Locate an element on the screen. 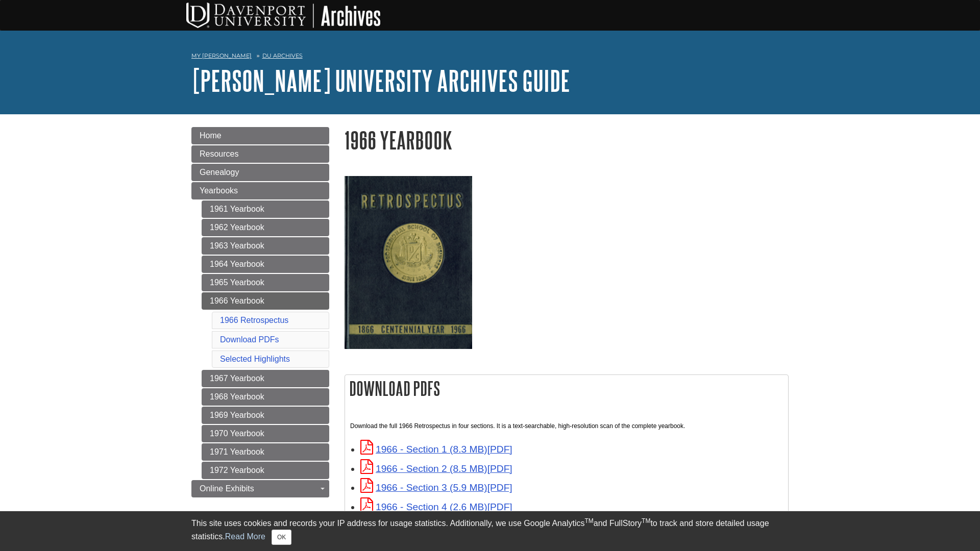  h1: 1966 Yearbook is located at coordinates (567, 140).